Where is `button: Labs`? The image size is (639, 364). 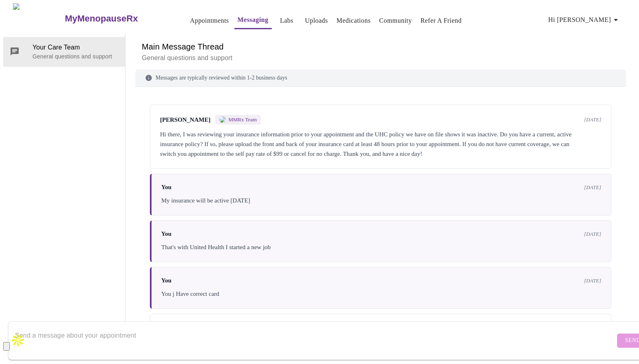
button: Labs is located at coordinates (287, 21).